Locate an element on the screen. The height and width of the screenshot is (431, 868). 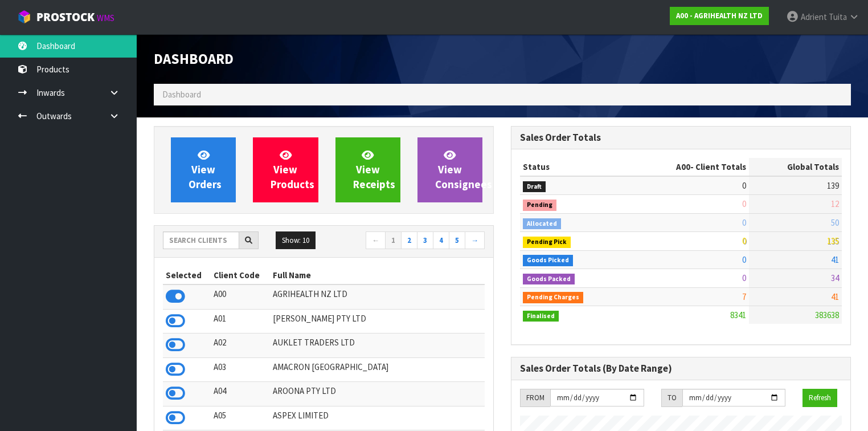
td: A03 is located at coordinates (241, 369).